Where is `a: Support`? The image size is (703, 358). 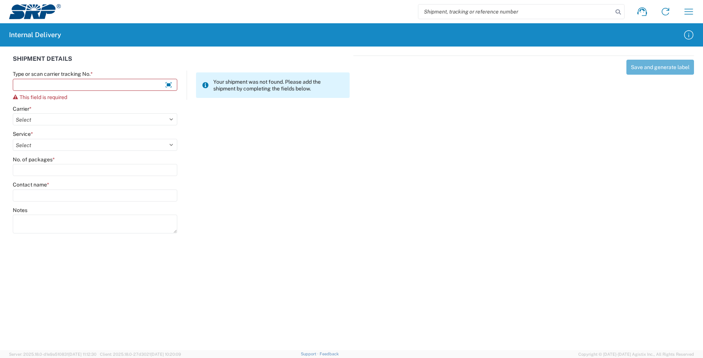
a: Support is located at coordinates (310, 354).